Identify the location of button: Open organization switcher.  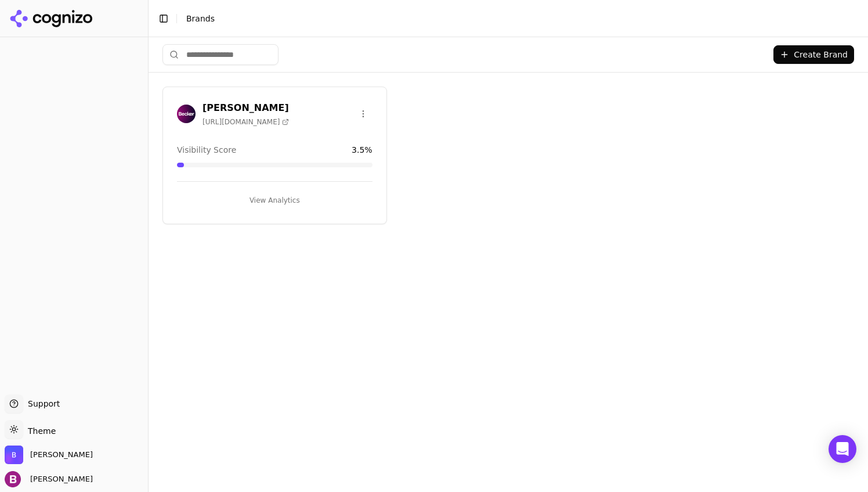
(49, 455).